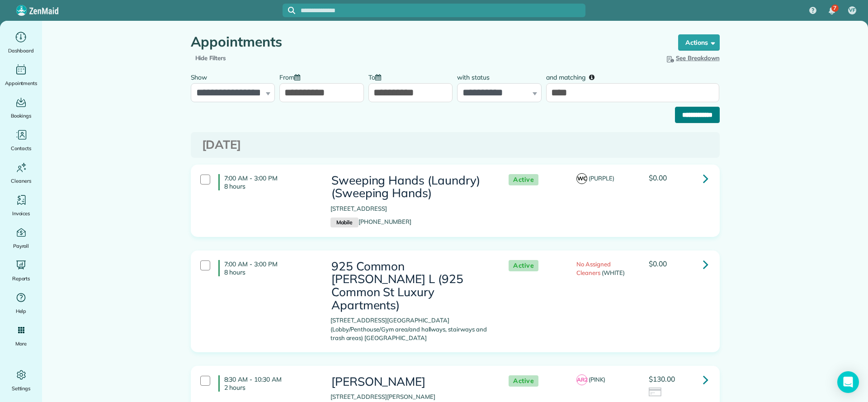 Image resolution: width=868 pixels, height=402 pixels. Describe the element at coordinates (21, 303) in the screenshot. I see `a: Help` at that location.